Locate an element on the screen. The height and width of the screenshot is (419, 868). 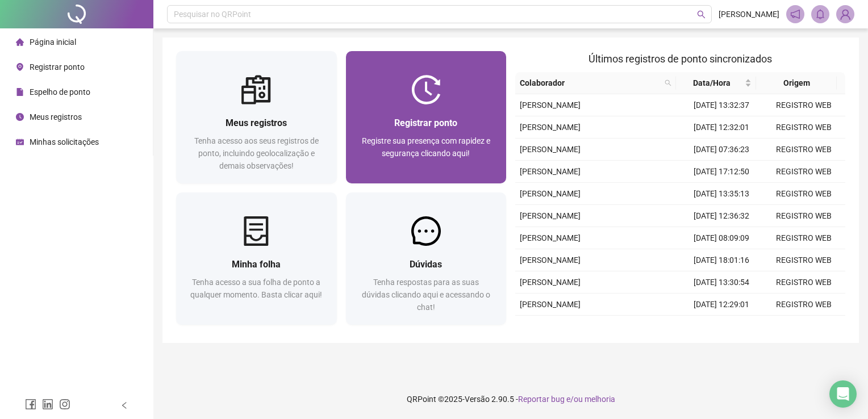
span: Registre sua presença com rapidez e segurança clicando aqui! is located at coordinates (426, 147).